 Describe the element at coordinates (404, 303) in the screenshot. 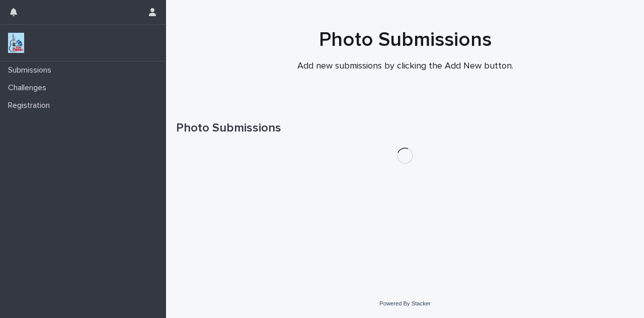

I see `a: Powered By Stacker` at that location.